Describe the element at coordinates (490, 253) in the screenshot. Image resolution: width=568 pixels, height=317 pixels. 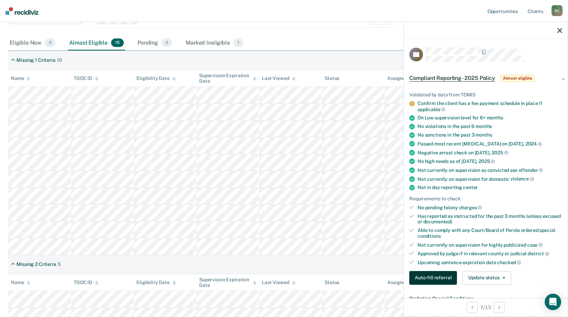
I see `div: Approved by judge if in relevant county or judicial` at that location.